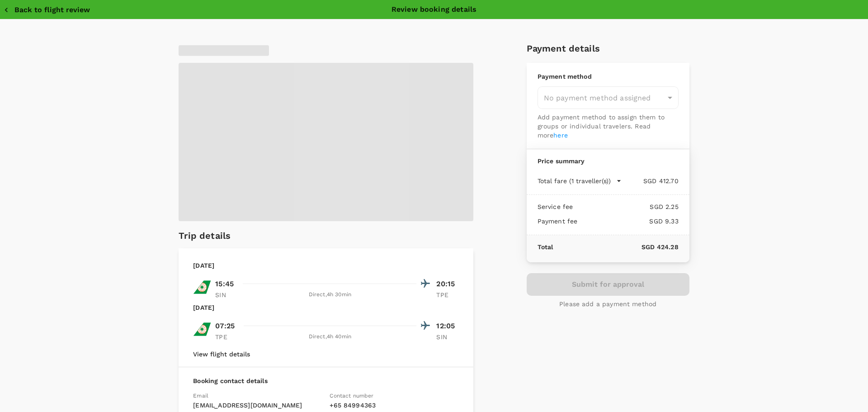 The height and width of the screenshot is (412, 868). What do you see at coordinates (201, 396) in the screenshot?
I see `span: Email` at bounding box center [201, 396].